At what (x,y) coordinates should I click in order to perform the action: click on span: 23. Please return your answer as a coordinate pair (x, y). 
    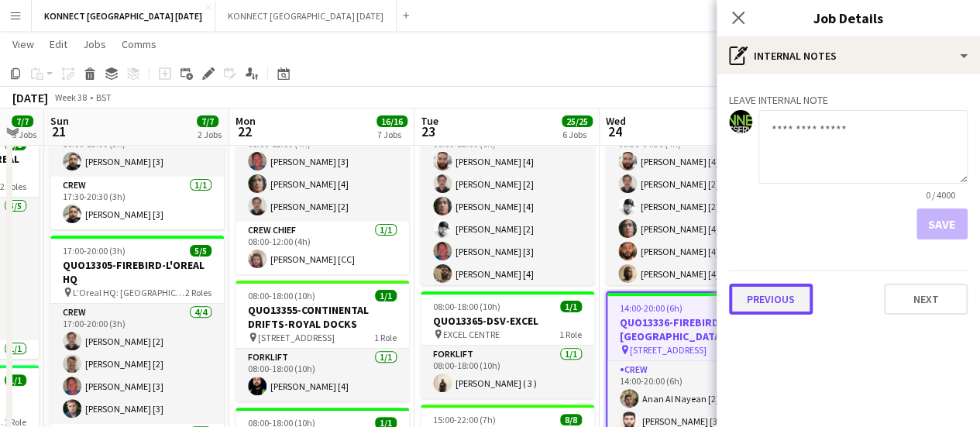
    Looking at the image, I should click on (429, 131).